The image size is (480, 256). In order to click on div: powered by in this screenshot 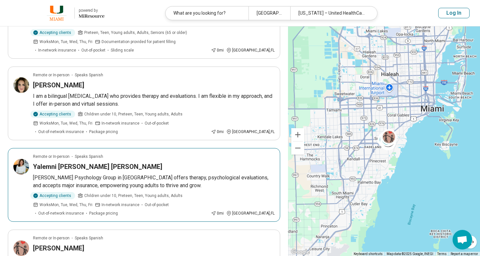, I will do `click(91, 10)`.